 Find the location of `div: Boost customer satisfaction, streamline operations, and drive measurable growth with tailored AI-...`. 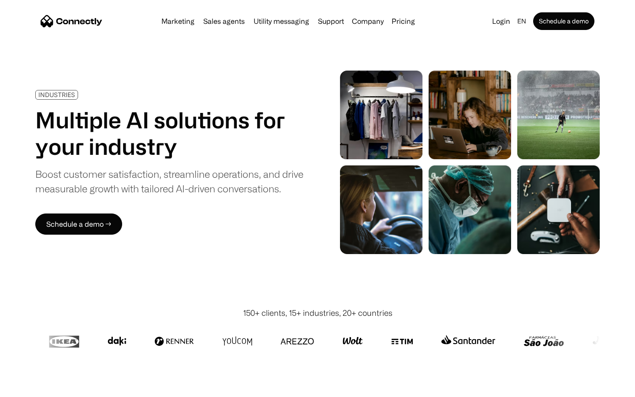

div: Boost customer satisfaction, streamline operations, and drive measurable growth with tailored AI-... is located at coordinates (169, 181).